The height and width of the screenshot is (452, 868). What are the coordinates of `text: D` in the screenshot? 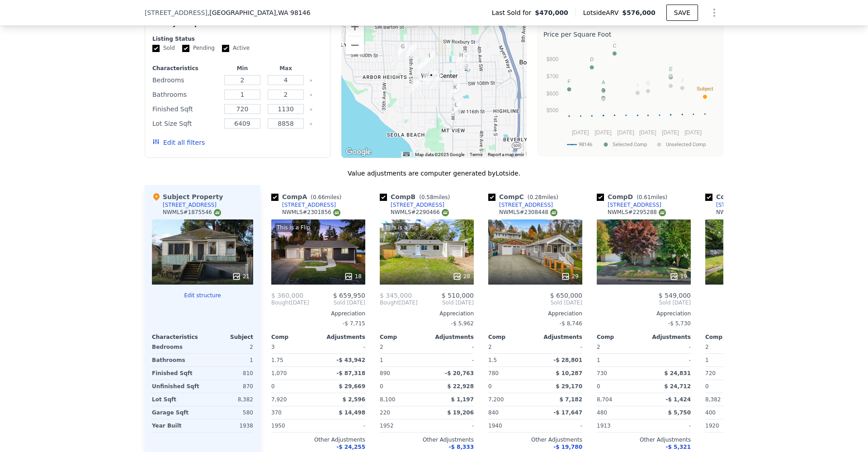 It's located at (592, 59).